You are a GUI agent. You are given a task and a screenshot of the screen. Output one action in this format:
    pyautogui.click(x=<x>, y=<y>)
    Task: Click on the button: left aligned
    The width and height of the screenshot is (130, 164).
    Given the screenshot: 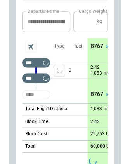 What is the action you would take?
    pyautogui.click(x=59, y=71)
    